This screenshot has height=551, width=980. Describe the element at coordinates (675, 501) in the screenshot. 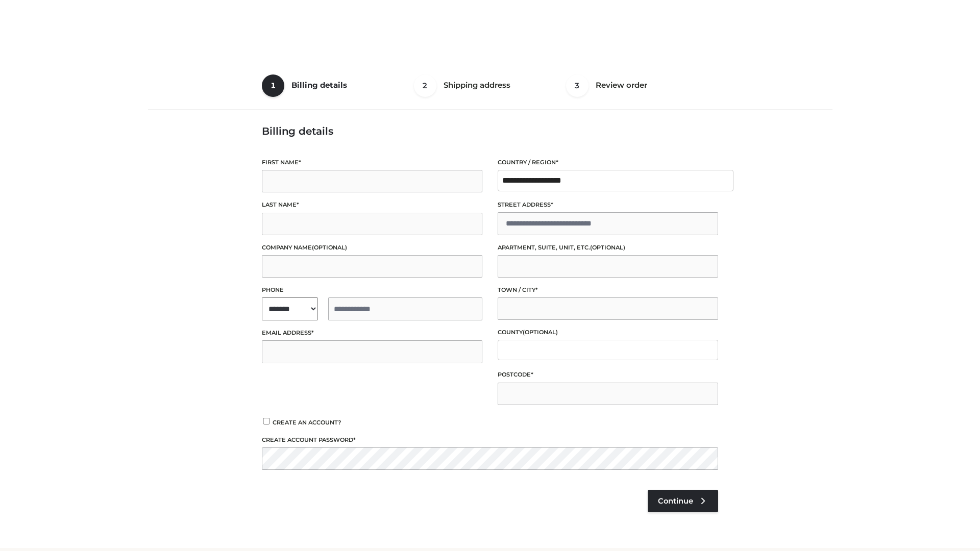

I see `span: Continue` at that location.